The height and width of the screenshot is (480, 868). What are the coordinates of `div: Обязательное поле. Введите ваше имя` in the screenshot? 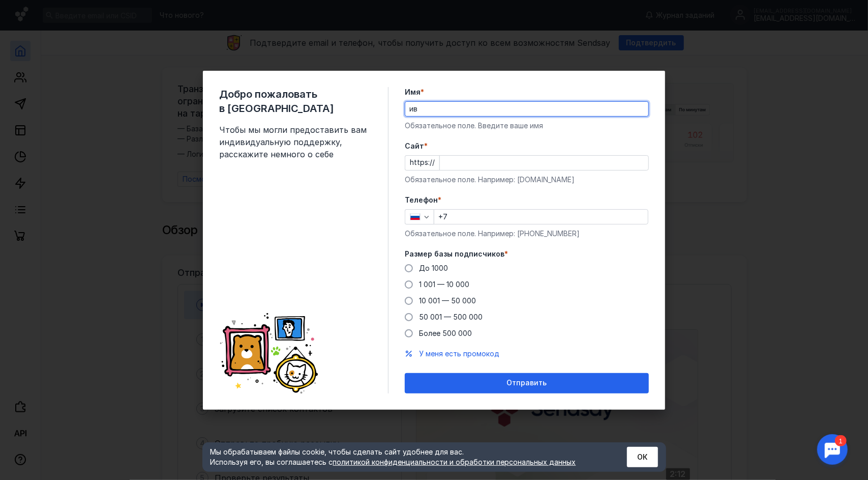 It's located at (527, 126).